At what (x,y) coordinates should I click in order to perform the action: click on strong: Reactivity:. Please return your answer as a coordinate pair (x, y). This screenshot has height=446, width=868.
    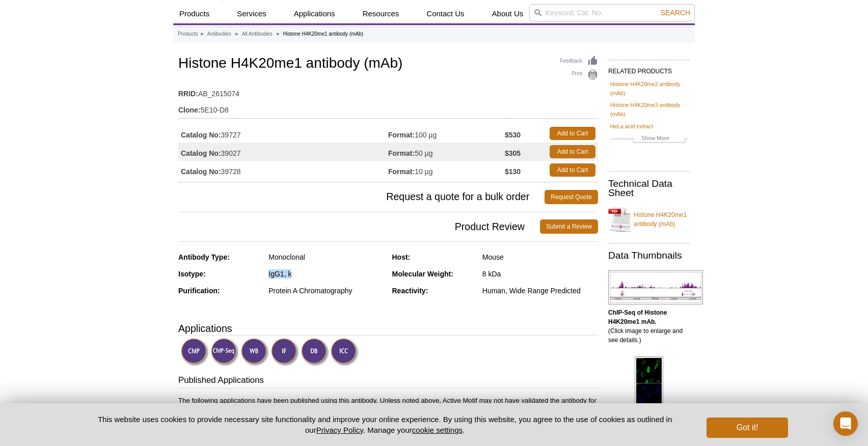
    Looking at the image, I should click on (410, 291).